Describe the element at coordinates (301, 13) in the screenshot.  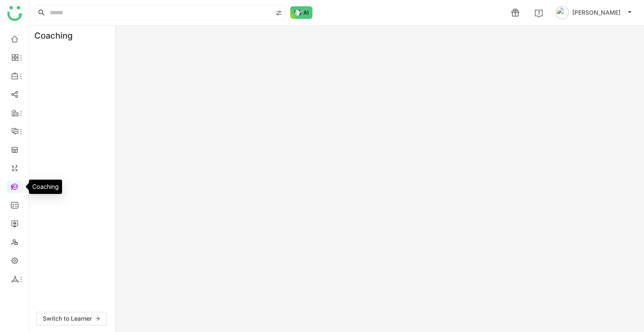
I see `img: ask-buddy-normal.svg` at that location.